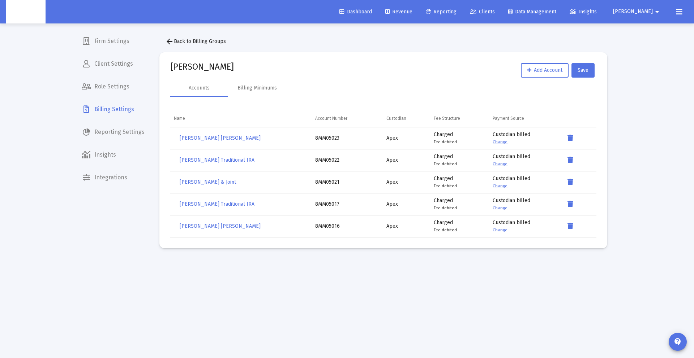  What do you see at coordinates (347, 227) in the screenshot?
I see `div: 8MM05016` at bounding box center [347, 227].